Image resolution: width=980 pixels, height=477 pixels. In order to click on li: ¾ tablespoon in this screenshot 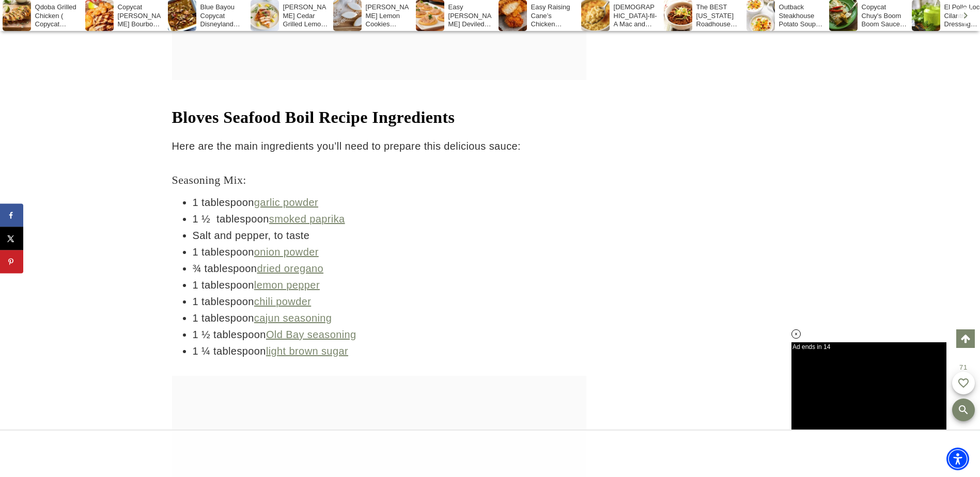, I will do `click(390, 268)`.